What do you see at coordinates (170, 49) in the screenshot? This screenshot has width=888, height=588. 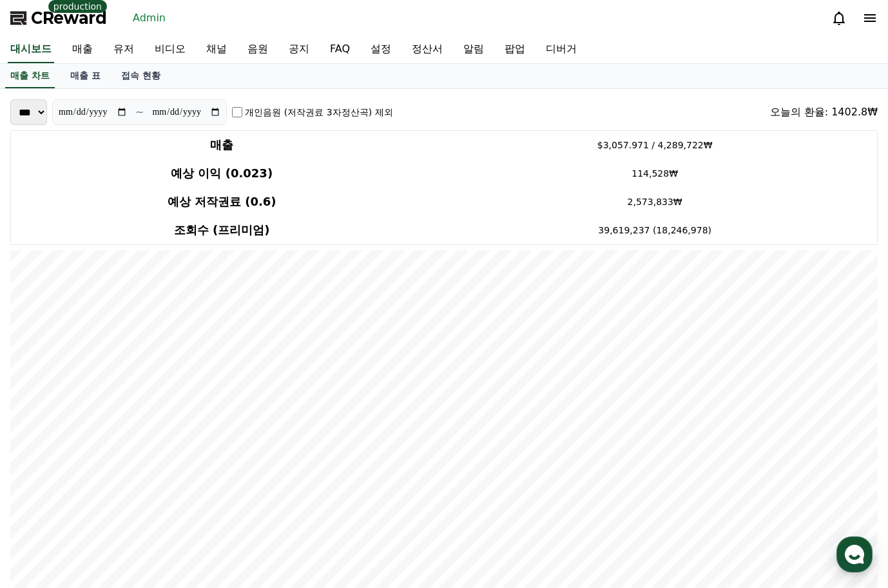 I see `a: 비디오` at bounding box center [170, 49].